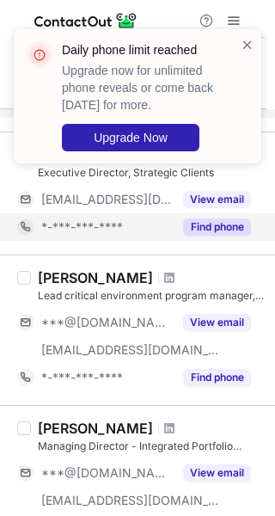  What do you see at coordinates (86, 21) in the screenshot?
I see `img: ContactOut v5.3.10` at bounding box center [86, 21].